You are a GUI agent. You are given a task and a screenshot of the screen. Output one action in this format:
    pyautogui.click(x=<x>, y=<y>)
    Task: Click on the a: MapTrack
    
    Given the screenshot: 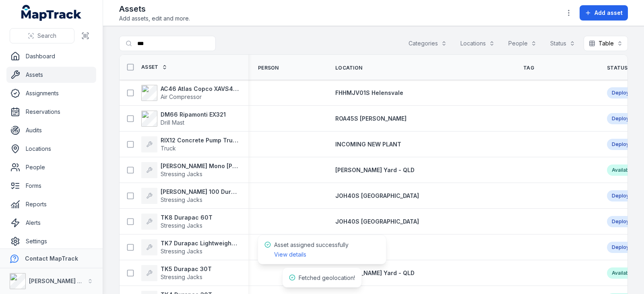 What is the action you would take?
    pyautogui.click(x=52, y=13)
    